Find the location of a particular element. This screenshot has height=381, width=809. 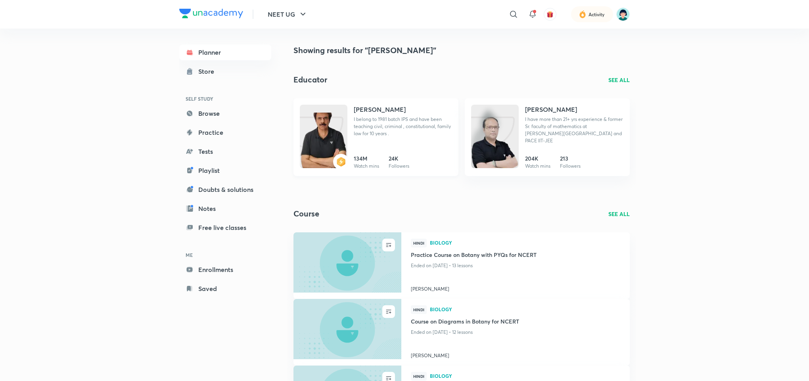

h6: 134M is located at coordinates (366, 158).